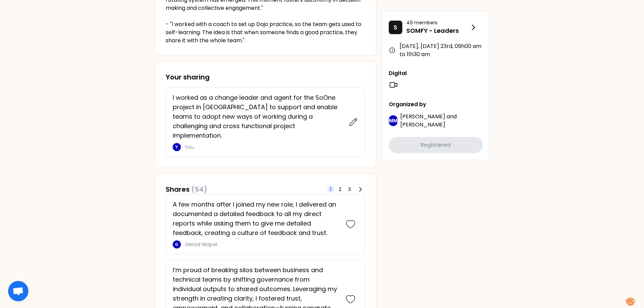 This screenshot has width=644, height=308. Describe the element at coordinates (436, 105) in the screenshot. I see `p: Organized by` at that location.